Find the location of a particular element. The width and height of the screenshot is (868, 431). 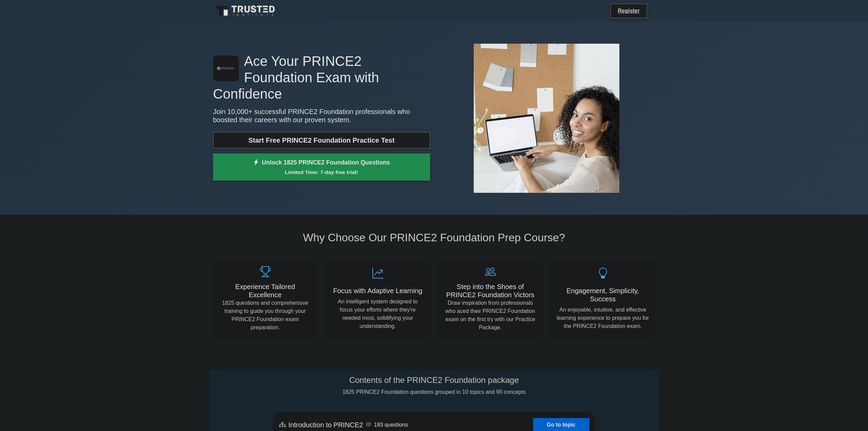

h1: Ace Your PRINCE2 Foundation Exam with Confidence is located at coordinates (321, 78).